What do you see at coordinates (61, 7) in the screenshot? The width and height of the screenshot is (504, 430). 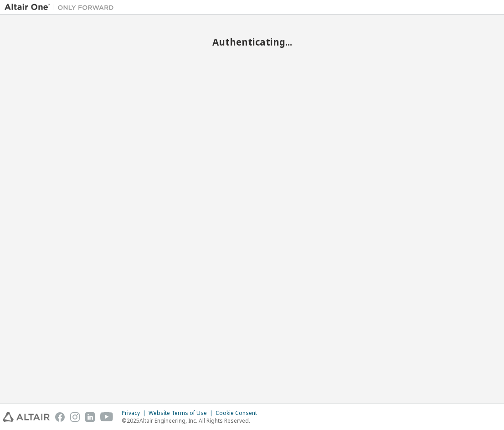 I see `img: Altair One` at bounding box center [61, 7].